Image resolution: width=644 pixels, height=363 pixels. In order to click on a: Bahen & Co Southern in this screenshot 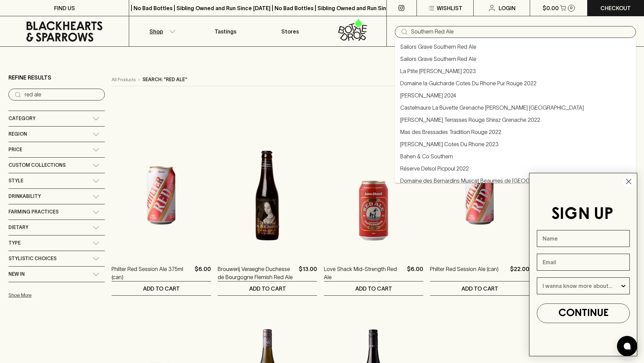, I will do `click(426, 156)`.